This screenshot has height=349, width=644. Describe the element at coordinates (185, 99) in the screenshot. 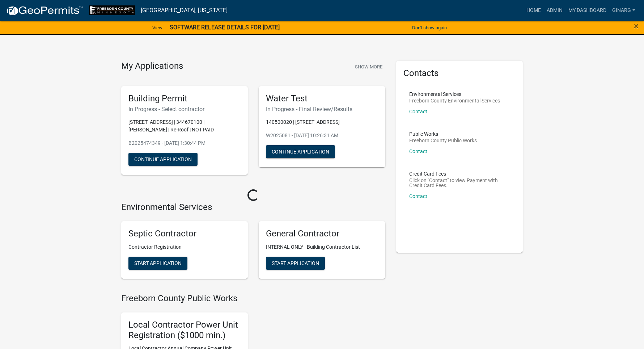

I see `h5: Building Permit` at that location.